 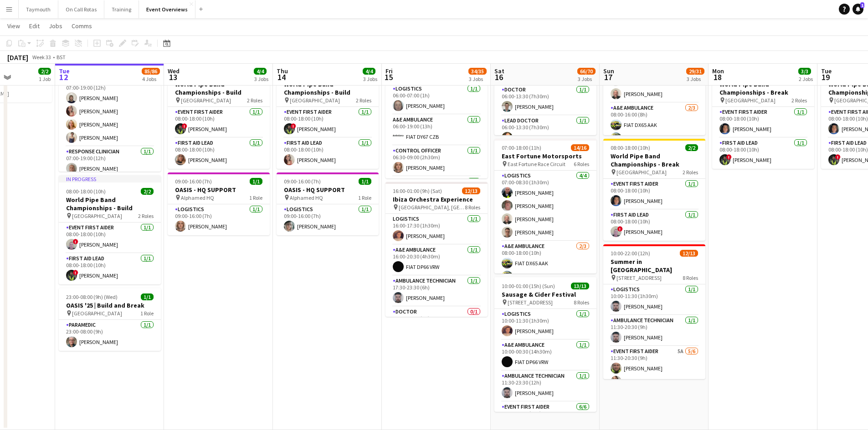 What do you see at coordinates (61, 57) in the screenshot?
I see `div: BST` at bounding box center [61, 57].